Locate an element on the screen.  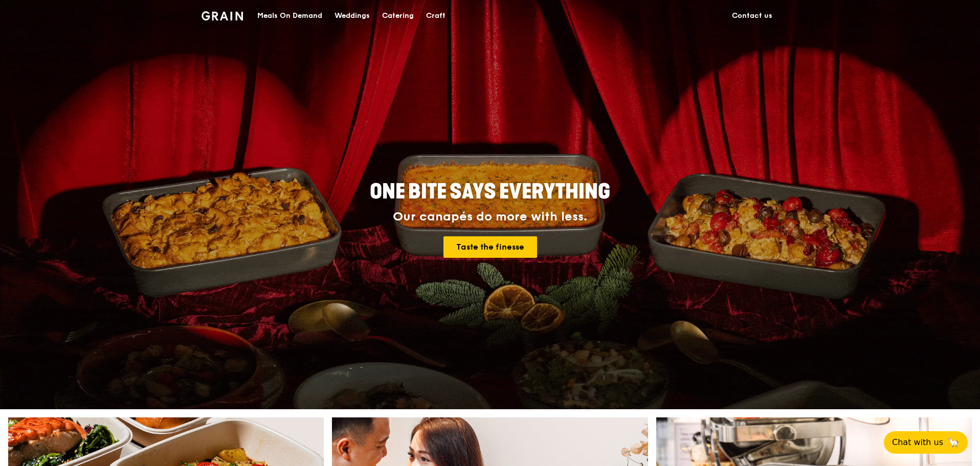
div: Our canapés do more with less. is located at coordinates (490, 217).